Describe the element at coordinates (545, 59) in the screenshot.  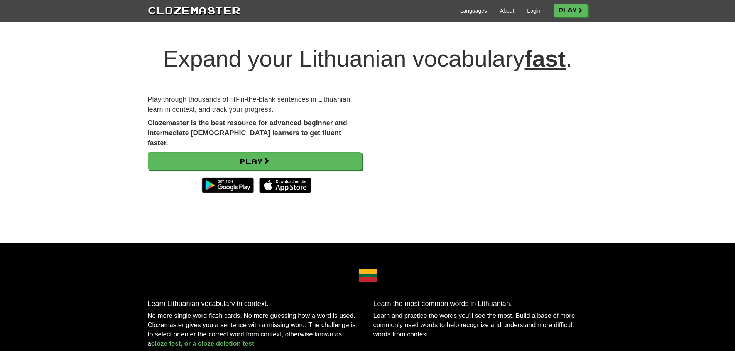
I see `u: fast` at that location.